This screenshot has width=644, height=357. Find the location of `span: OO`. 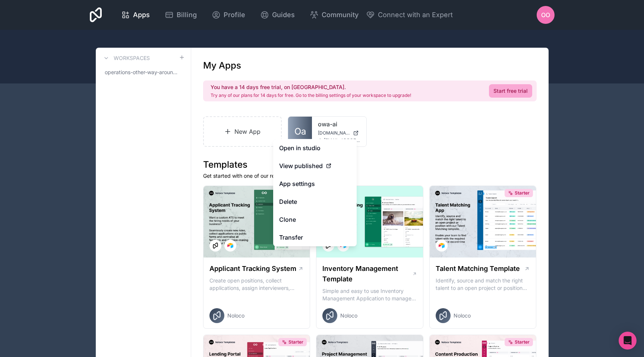

span: OO is located at coordinates (546, 15).